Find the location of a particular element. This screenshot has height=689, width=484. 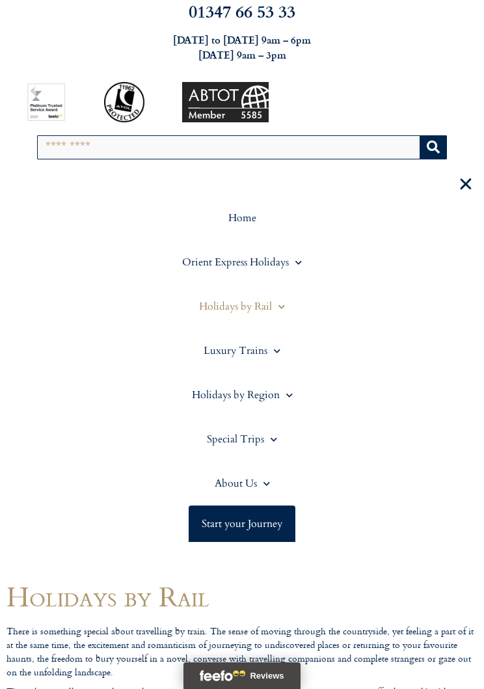

button: Search is located at coordinates (432, 147).